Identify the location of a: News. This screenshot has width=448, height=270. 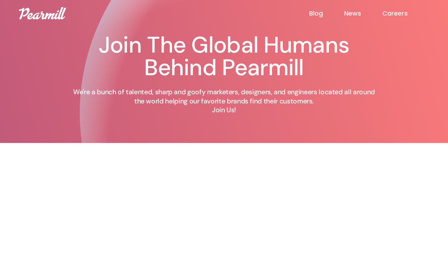
(363, 13).